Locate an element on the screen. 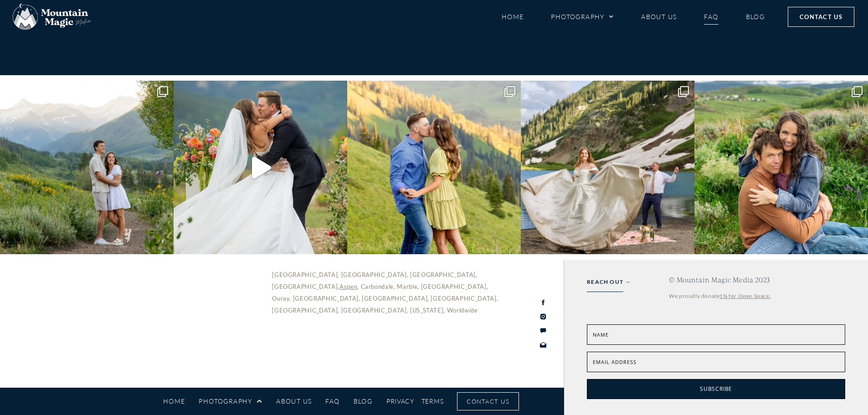 The height and width of the screenshot is (415, 868). span: ame is located at coordinates (603, 334).